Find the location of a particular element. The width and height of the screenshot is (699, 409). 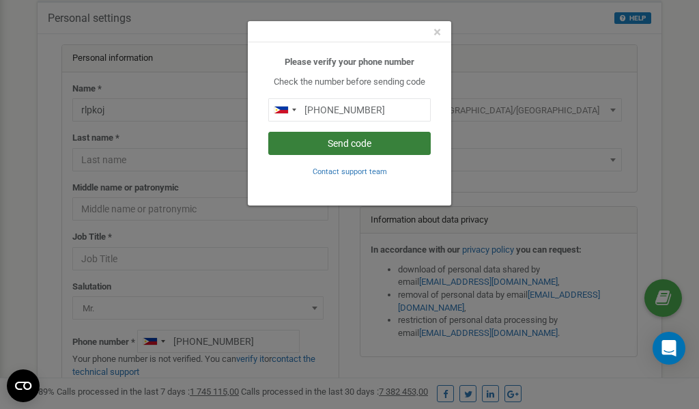

div: Telephone country code is located at coordinates (285, 110).